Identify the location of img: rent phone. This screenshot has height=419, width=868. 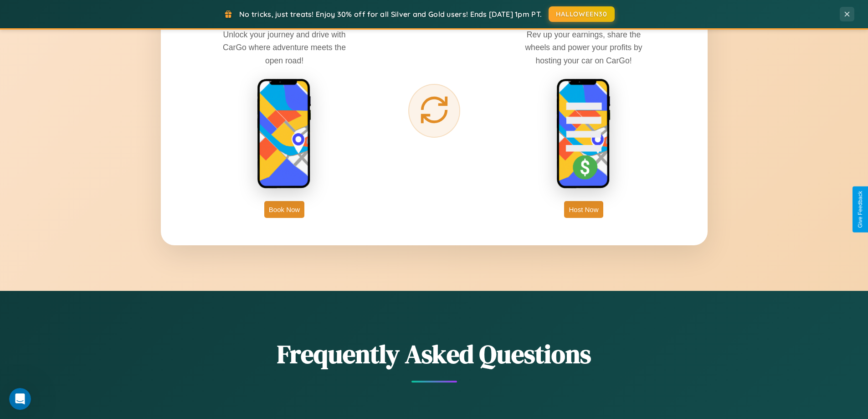
(284, 134).